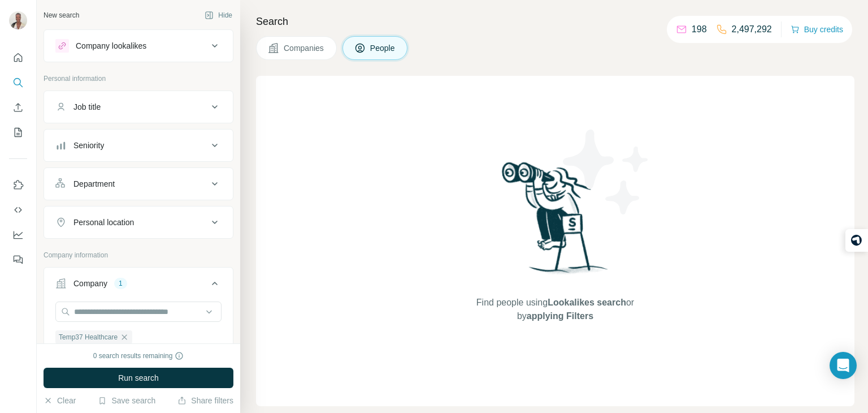  Describe the element at coordinates (138, 377) in the screenshot. I see `span: Run search` at that location.